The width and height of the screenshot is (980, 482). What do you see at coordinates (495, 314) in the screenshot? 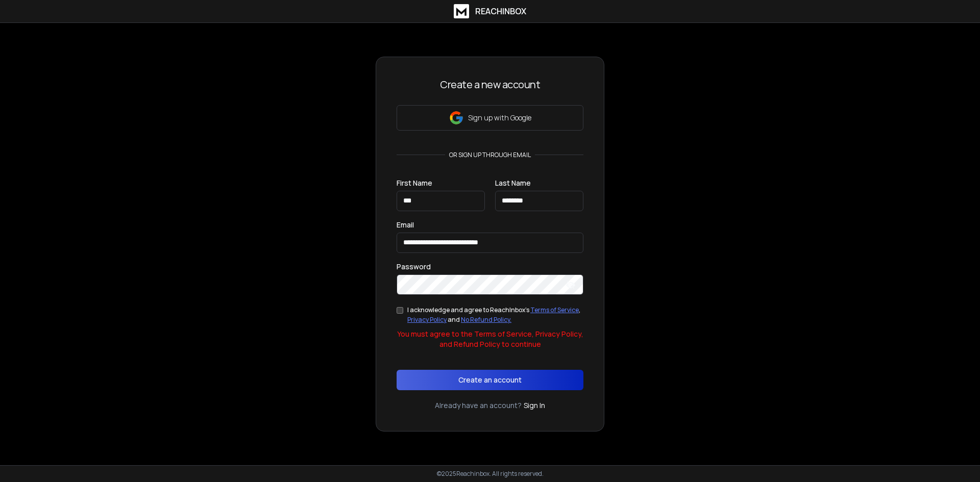
I see `div: I acknowledge and agree to ReachInbox's , and` at bounding box center [495, 314].